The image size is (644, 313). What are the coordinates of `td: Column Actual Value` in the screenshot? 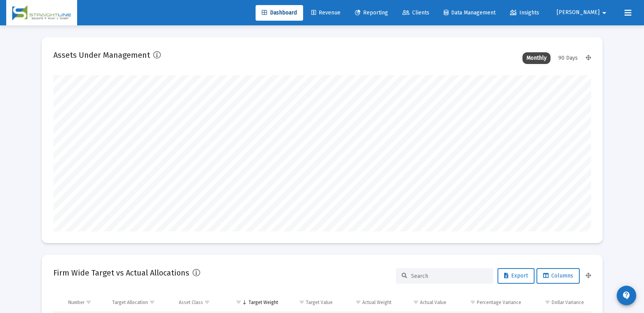 It's located at (424, 302).